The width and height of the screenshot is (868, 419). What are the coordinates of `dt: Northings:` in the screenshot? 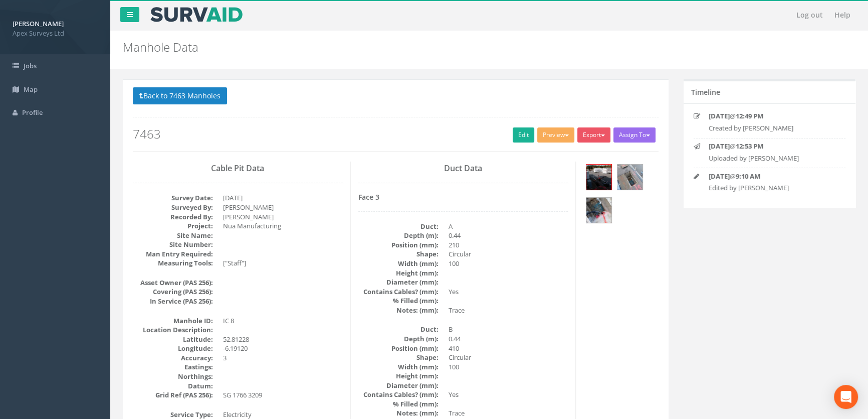 It's located at (173, 376).